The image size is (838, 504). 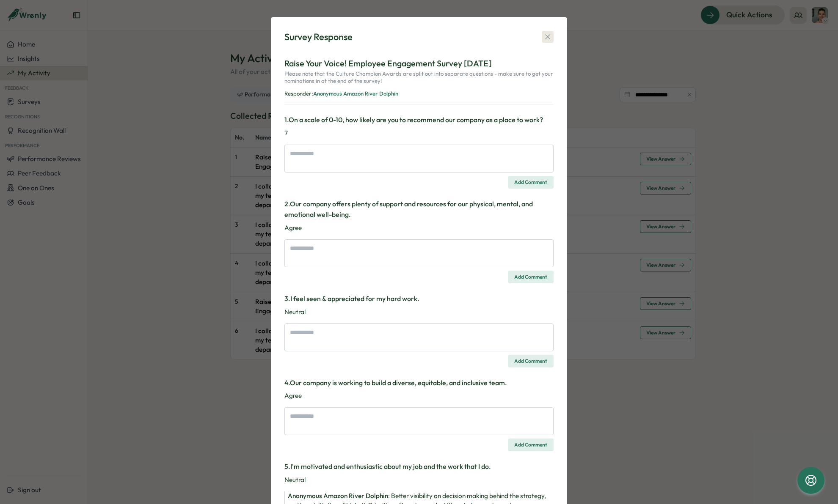 I want to click on h3: 4 . Our company is working to build a diverse, equitable, and inclusive team., so click(x=419, y=383).